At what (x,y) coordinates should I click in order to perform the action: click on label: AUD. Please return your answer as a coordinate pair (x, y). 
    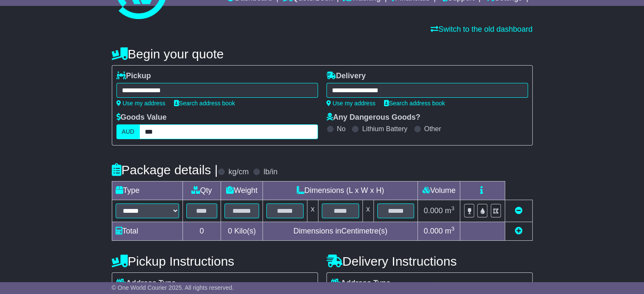
    Looking at the image, I should click on (128, 132).